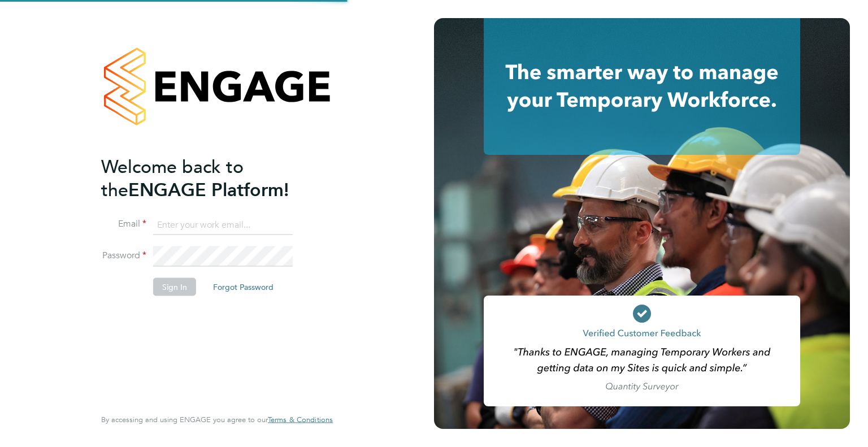  Describe the element at coordinates (124, 223) in the screenshot. I see `label: Email` at that location.